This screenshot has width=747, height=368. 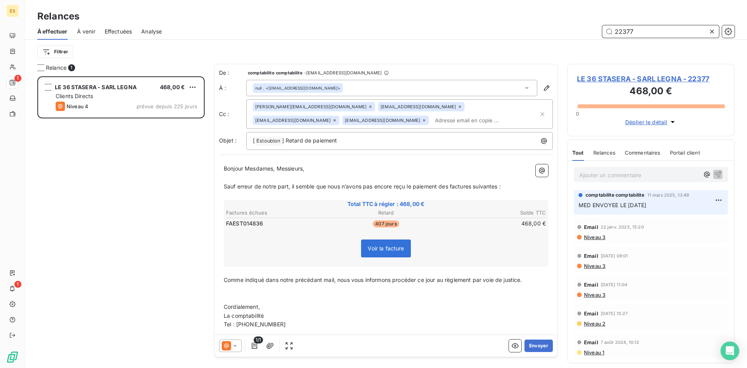 I want to click on th: Retard, so click(x=386, y=213).